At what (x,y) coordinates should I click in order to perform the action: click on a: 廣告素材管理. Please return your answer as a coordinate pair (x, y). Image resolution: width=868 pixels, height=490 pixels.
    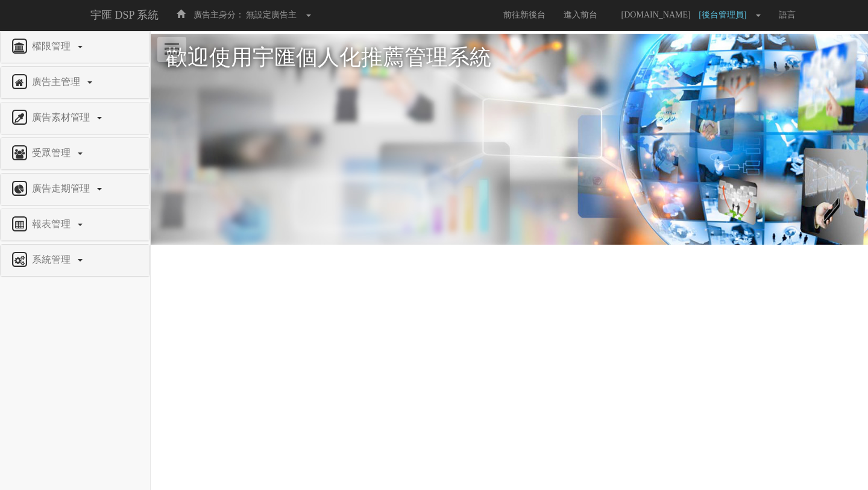
    Looking at the image, I should click on (75, 118).